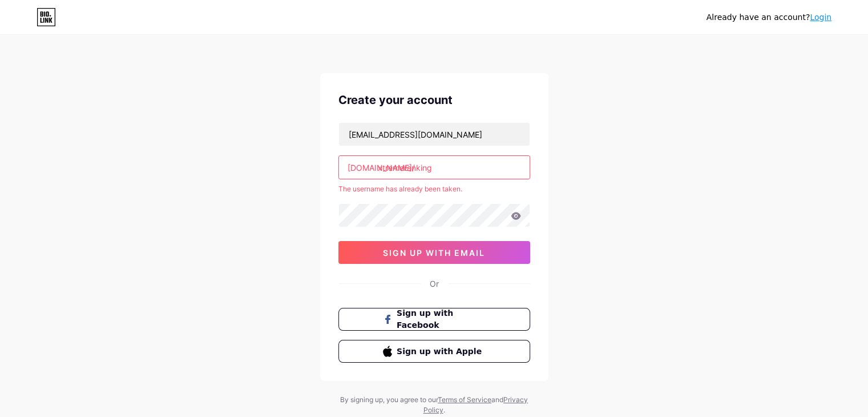 The image size is (868, 417). What do you see at coordinates (435, 189) in the screenshot?
I see `div: The username has already been taken.` at bounding box center [435, 189].